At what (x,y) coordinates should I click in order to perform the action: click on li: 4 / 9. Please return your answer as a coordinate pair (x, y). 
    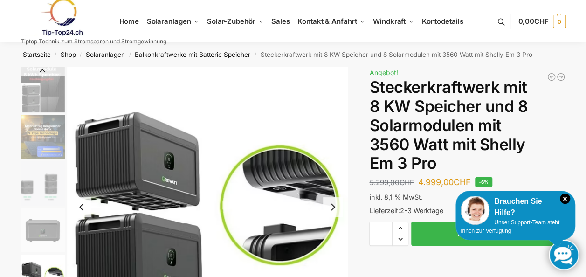
    Looking at the image, I should click on (41, 230).